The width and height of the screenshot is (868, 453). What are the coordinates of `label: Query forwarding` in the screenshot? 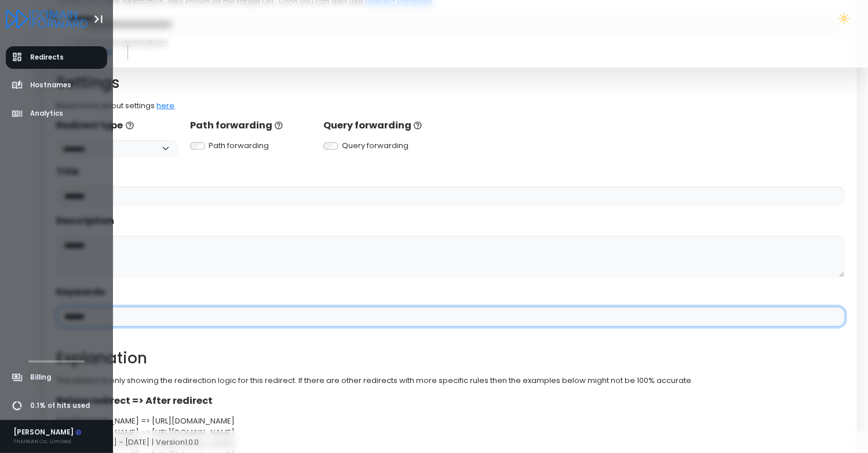 It's located at (375, 146).